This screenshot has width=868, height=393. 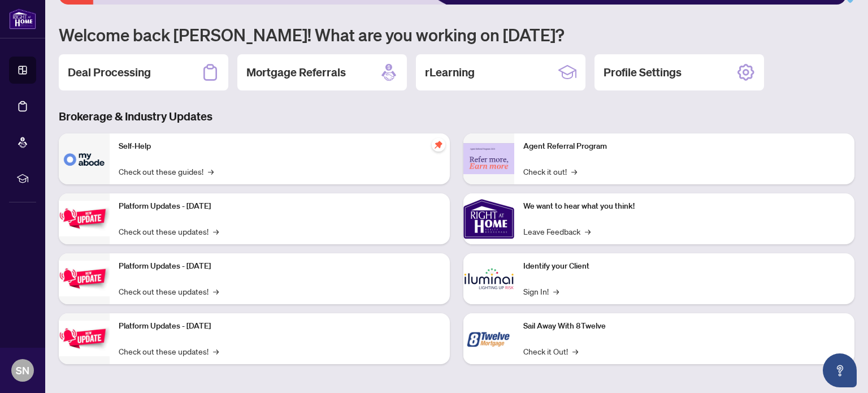 I want to click on a: Check out these guides!→, so click(x=166, y=171).